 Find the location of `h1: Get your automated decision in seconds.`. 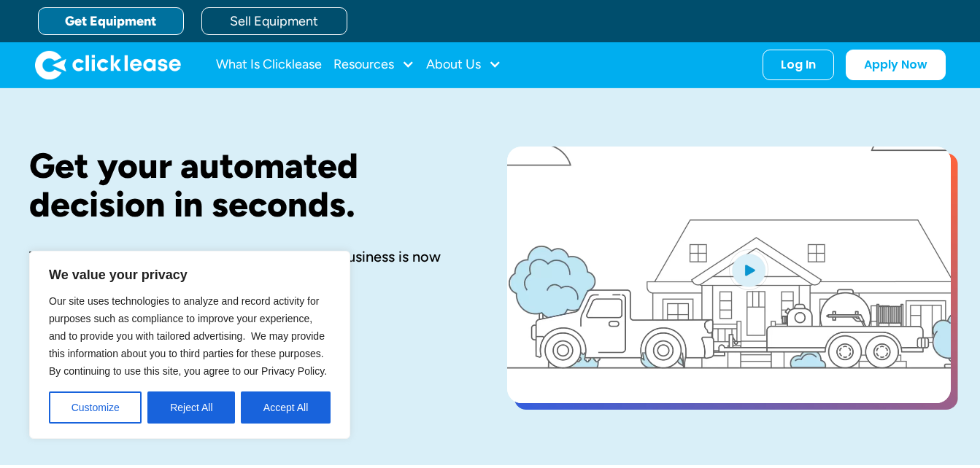

h1: Get your automated decision in seconds. is located at coordinates (245, 185).